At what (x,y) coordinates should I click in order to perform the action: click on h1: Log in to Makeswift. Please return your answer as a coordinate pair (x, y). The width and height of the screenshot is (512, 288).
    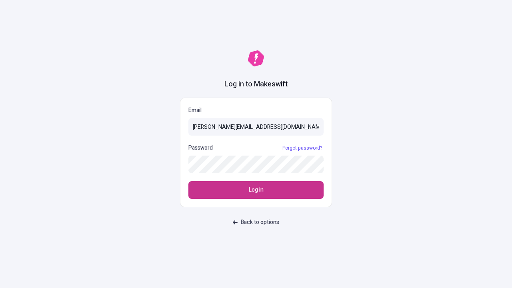
    Looking at the image, I should click on (256, 84).